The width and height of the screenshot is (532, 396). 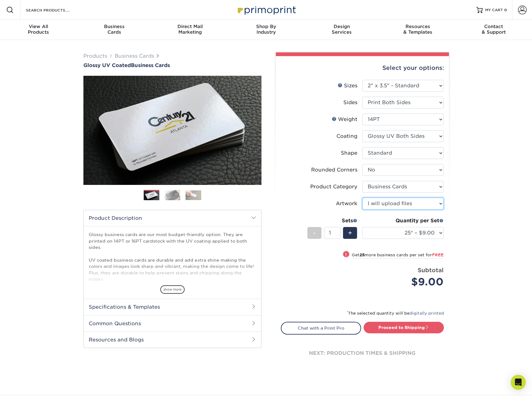 I want to click on div: Product Category, so click(x=333, y=187).